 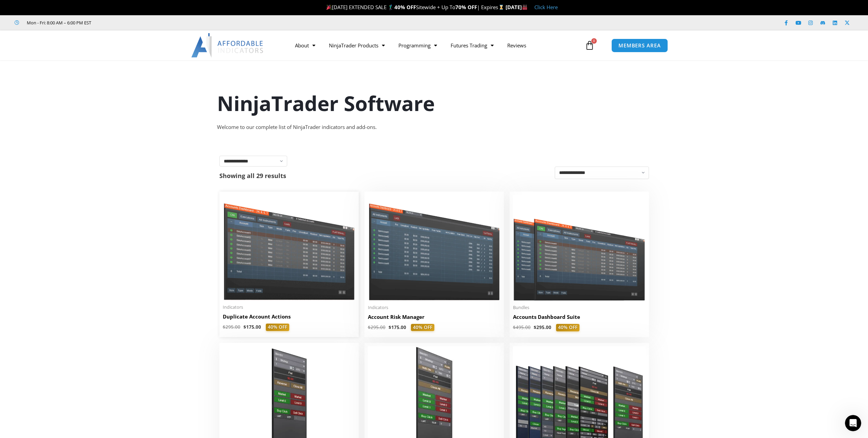 I want to click on p: Showing all 29 results, so click(x=252, y=176).